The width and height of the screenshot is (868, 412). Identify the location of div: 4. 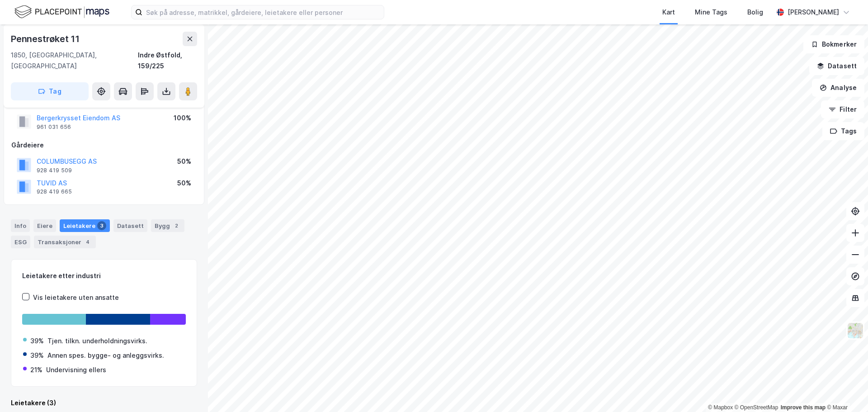
(88, 242).